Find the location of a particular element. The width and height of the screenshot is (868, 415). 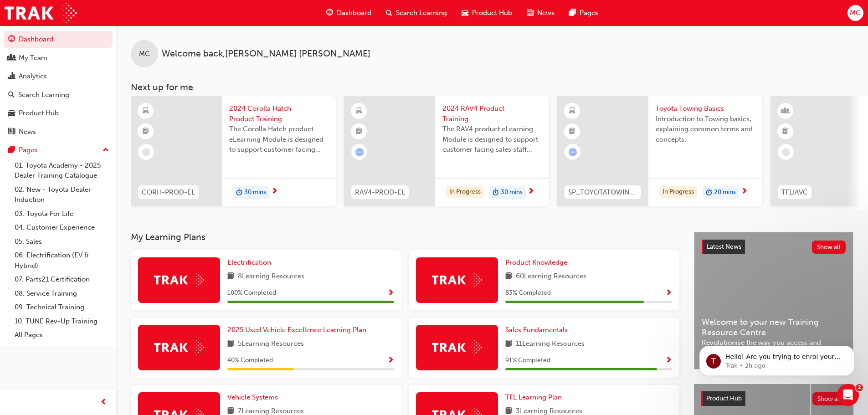

span: chart-icon is located at coordinates (12, 77).